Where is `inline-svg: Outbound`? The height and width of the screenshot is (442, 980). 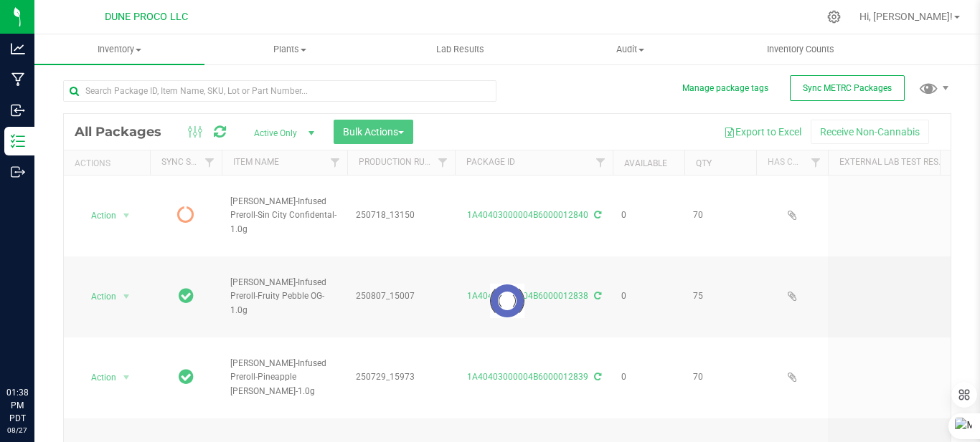
inline-svg: Outbound is located at coordinates (18, 172).